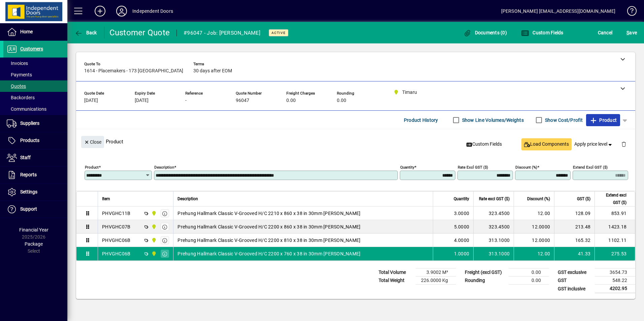  Describe the element at coordinates (462, 199) in the screenshot. I see `span: Quantity` at that location.